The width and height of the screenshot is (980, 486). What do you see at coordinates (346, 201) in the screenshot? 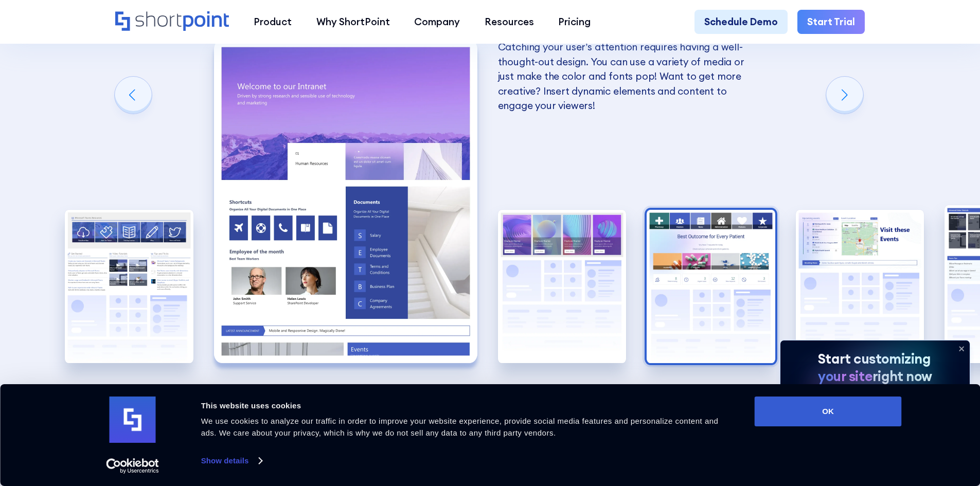
I see `img: Internal SharePoint site example for company policy` at bounding box center [346, 201].